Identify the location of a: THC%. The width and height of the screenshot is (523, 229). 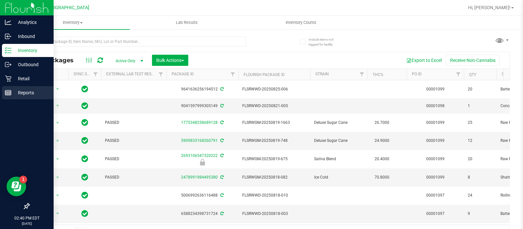
(378, 75).